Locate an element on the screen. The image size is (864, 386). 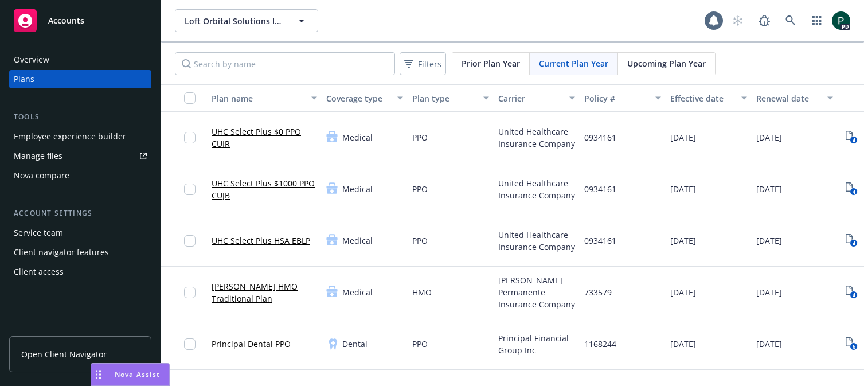
div: Coverage type is located at coordinates (358, 98).